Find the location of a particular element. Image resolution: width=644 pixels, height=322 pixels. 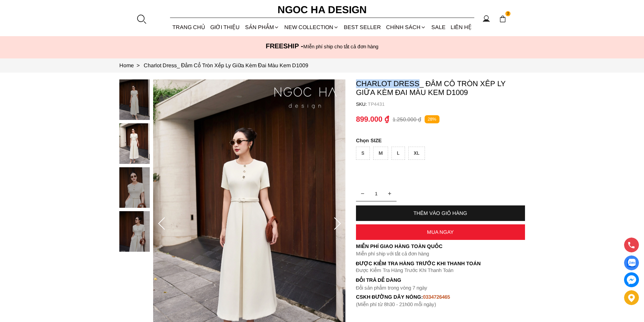

img: img-CART-ICON-ksit0nf1 is located at coordinates (503, 19).